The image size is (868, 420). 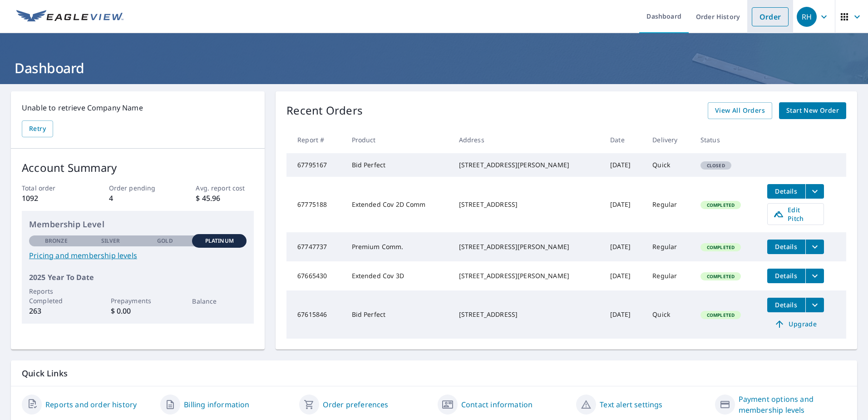 I want to click on th: Report #, so click(x=315, y=139).